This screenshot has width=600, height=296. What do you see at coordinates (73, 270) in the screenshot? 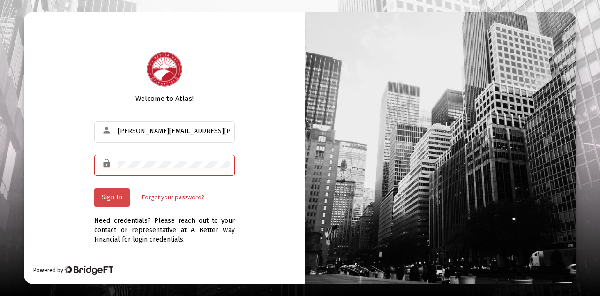
I see `div: Powered by` at bounding box center [73, 270].